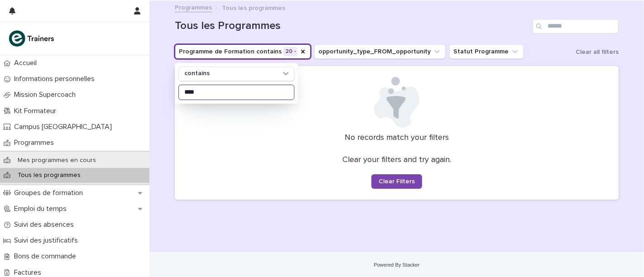 The height and width of the screenshot is (277, 644). I want to click on p: No records match your filters, so click(397, 138).